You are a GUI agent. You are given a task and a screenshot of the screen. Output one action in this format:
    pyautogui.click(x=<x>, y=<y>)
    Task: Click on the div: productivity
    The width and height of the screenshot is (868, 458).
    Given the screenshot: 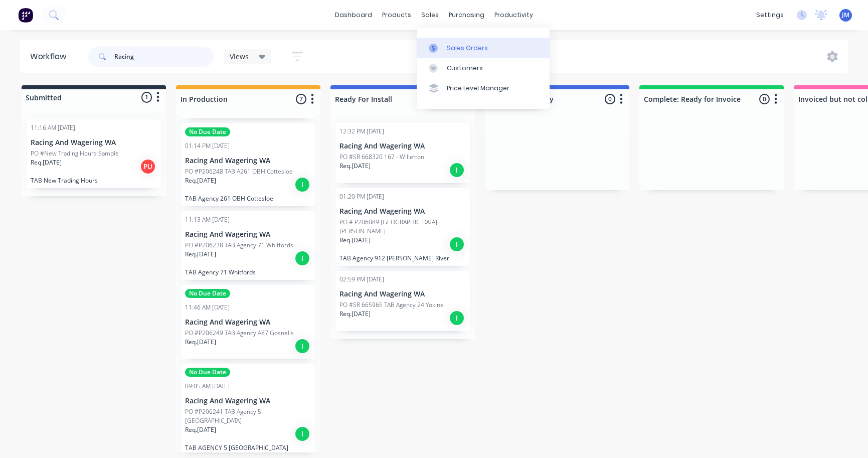 What is the action you would take?
    pyautogui.click(x=513, y=15)
    